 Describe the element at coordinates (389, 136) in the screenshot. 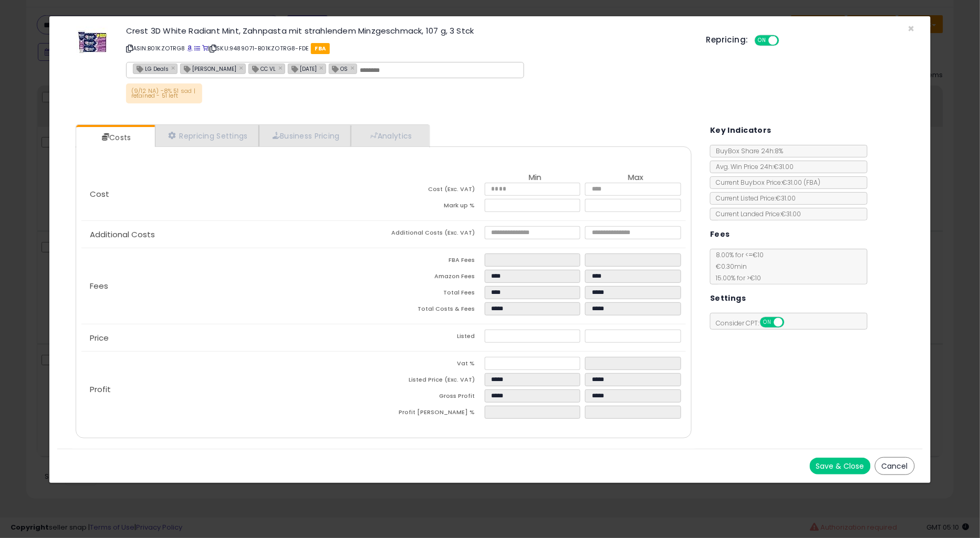

I see `a: Analytics` at that location.